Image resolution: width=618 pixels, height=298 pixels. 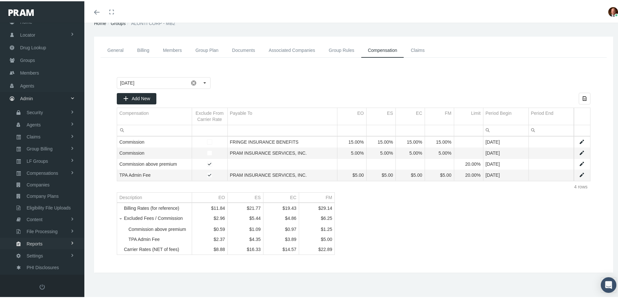 I want to click on td: FRINGE INSURANCE BENEFITS, so click(x=282, y=141).